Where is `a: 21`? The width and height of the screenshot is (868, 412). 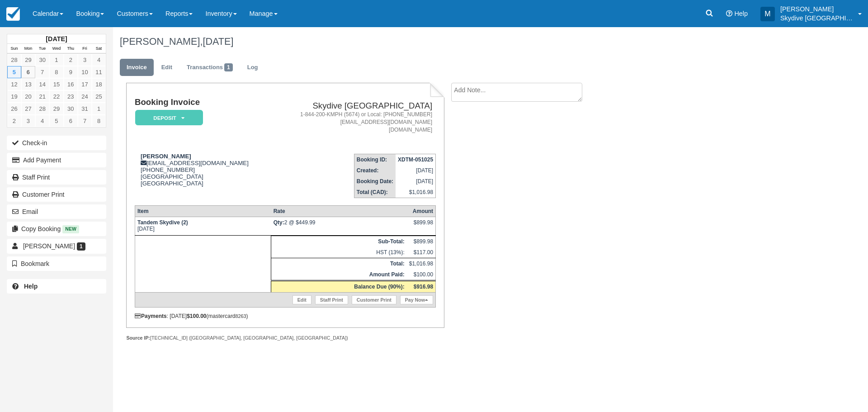
a: 21 is located at coordinates (42, 97).